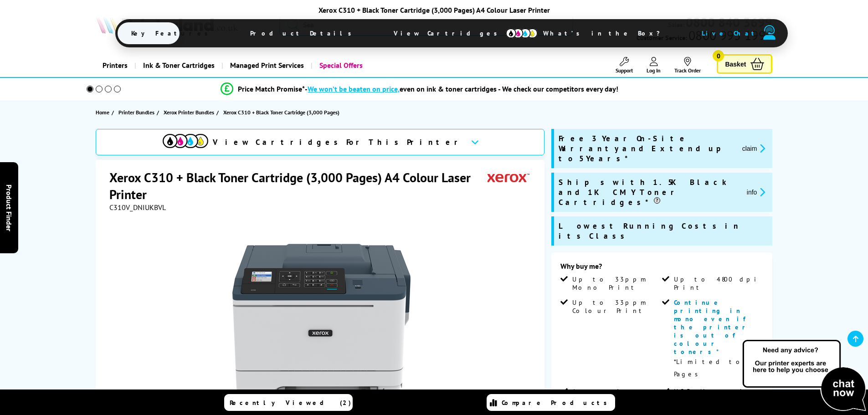 The height and width of the screenshot is (415, 868). Describe the element at coordinates (103, 112) in the screenshot. I see `a: Home` at that location.